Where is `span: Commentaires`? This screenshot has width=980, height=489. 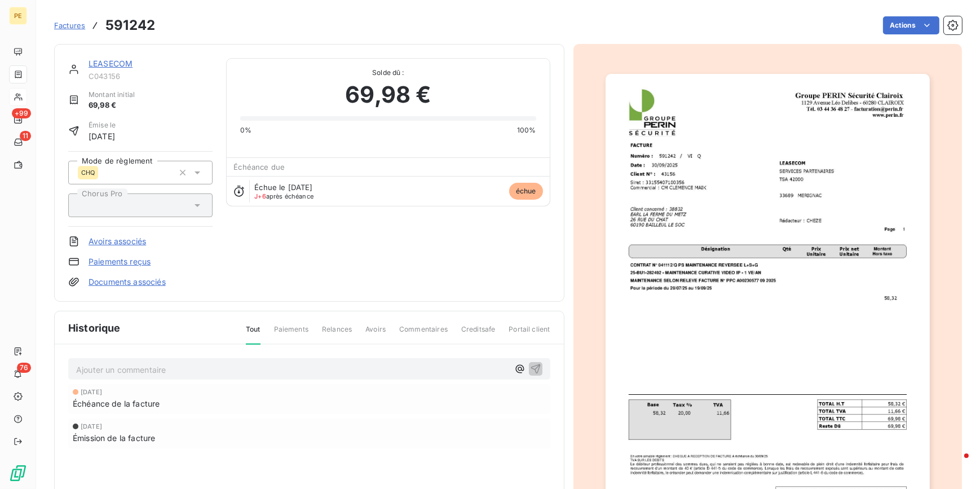
span: Commentaires is located at coordinates (424, 334).